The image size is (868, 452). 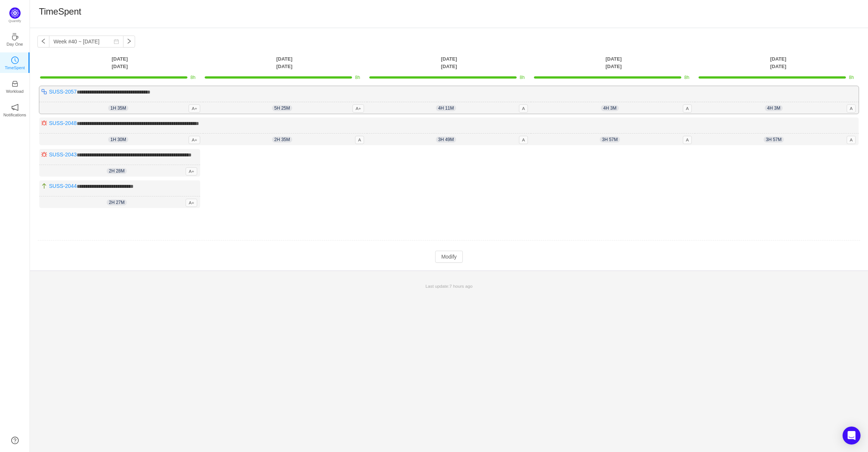 What do you see at coordinates (118, 108) in the screenshot?
I see `span: 1h 35m` at bounding box center [118, 108].